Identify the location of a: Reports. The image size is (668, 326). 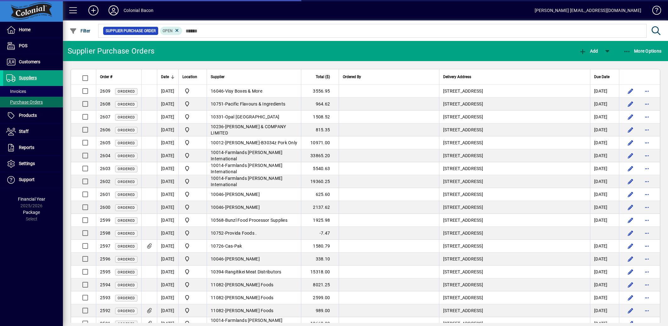
(33, 148).